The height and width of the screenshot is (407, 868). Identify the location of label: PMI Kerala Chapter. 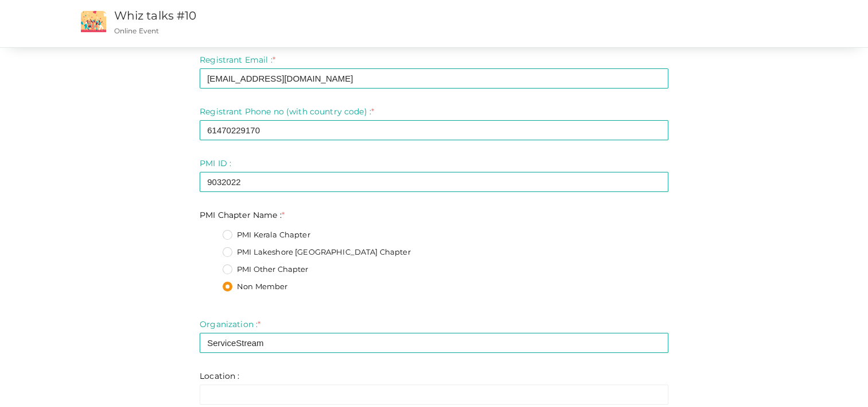
(266, 235).